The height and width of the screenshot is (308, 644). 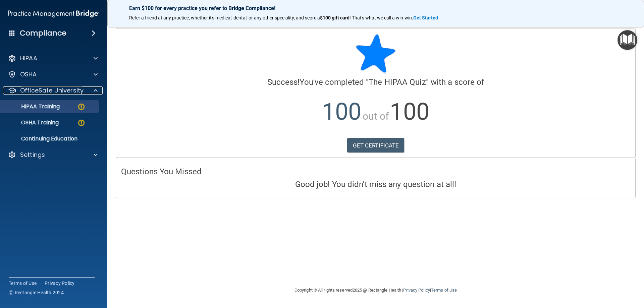 What do you see at coordinates (28, 58) in the screenshot?
I see `p: HIPAA` at bounding box center [28, 58].